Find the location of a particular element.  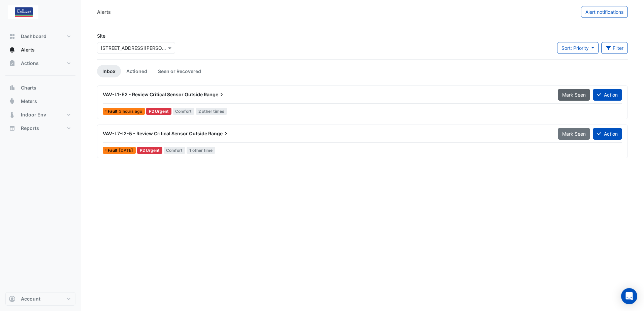

span: VAV-L1-E2 - Review Critical Sensor Outside is located at coordinates (152, 94).